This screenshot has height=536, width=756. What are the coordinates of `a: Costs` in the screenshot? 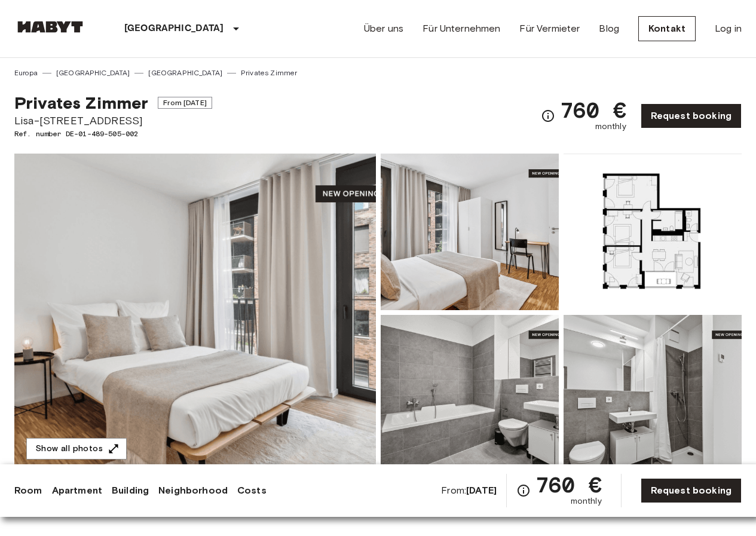 It's located at (251, 491).